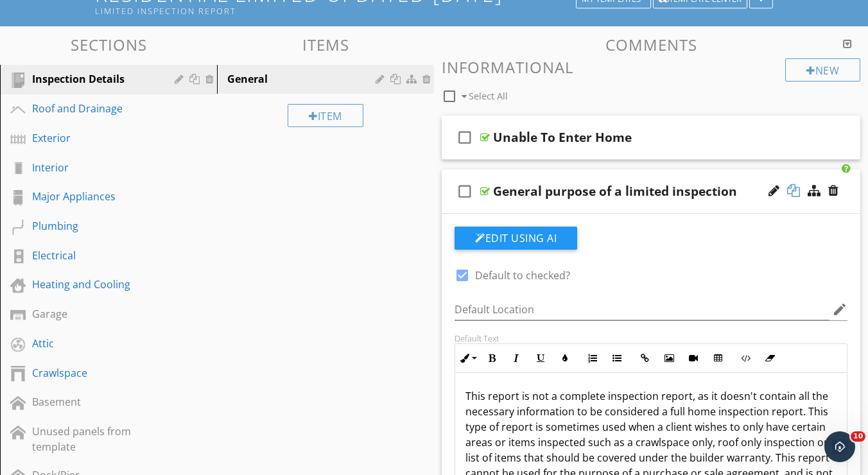  Describe the element at coordinates (516, 358) in the screenshot. I see `button: Italic (⌘I)` at that location.